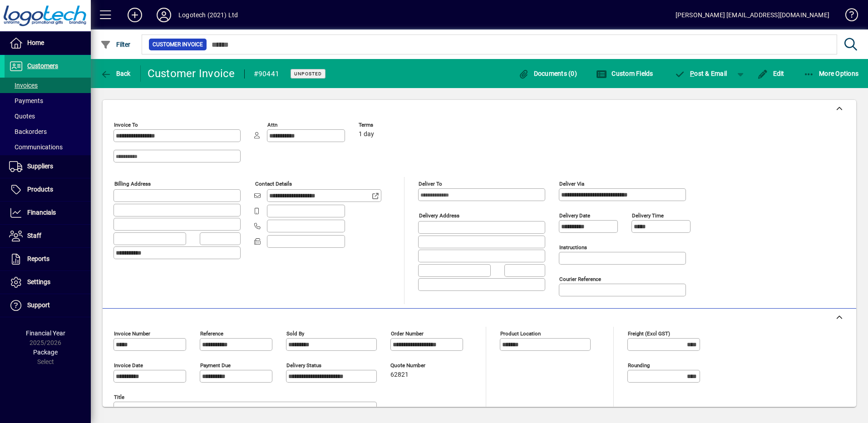  I want to click on span: Documents (0), so click(548, 73).